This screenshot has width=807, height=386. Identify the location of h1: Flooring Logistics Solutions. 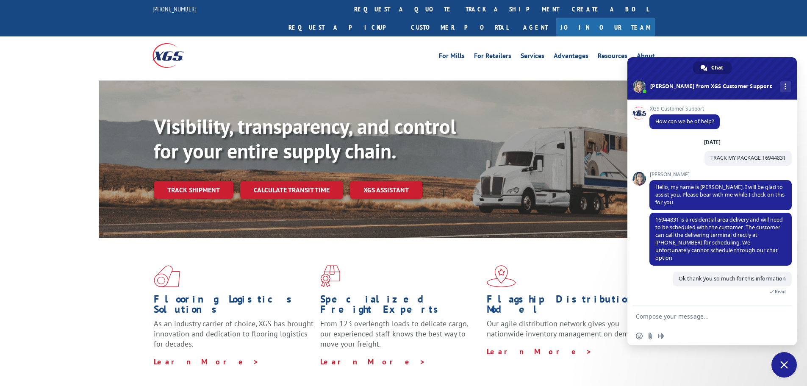
(234, 306).